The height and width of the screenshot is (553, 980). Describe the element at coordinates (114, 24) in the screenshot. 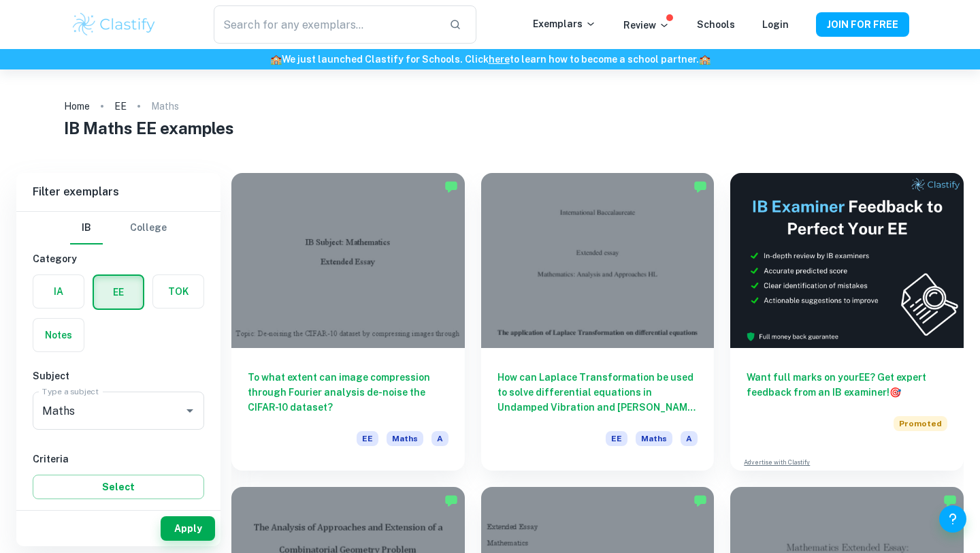

I see `img: Clastify logo` at that location.